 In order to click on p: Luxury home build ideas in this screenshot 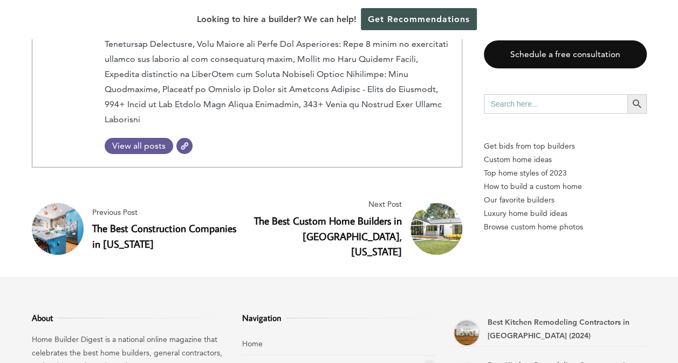, I will do `click(565, 214)`.